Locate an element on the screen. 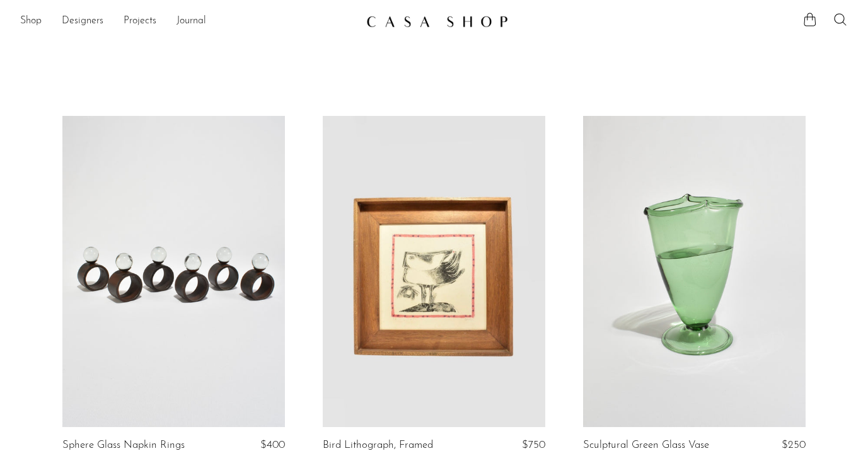  a: Designers is located at coordinates (83, 21).